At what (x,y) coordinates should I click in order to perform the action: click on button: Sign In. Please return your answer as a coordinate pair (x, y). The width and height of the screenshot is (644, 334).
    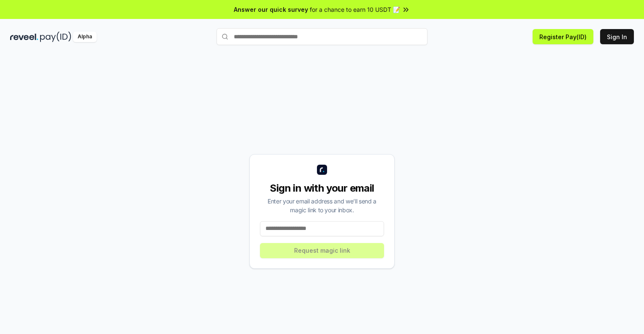
    Looking at the image, I should click on (617, 37).